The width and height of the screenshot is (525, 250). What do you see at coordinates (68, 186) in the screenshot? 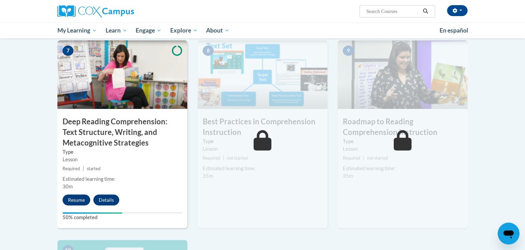
I see `span: 30m` at bounding box center [68, 186].